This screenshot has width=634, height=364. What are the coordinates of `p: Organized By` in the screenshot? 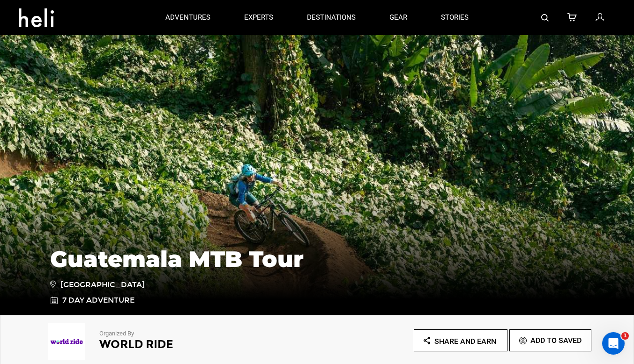 It's located at (195, 333).